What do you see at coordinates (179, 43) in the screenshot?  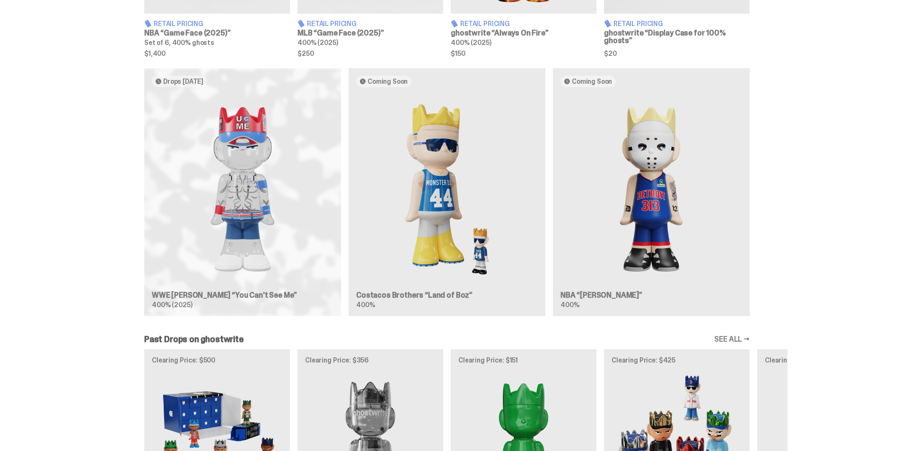 I see `span: Set of 6, 400% ghosts` at bounding box center [179, 43].